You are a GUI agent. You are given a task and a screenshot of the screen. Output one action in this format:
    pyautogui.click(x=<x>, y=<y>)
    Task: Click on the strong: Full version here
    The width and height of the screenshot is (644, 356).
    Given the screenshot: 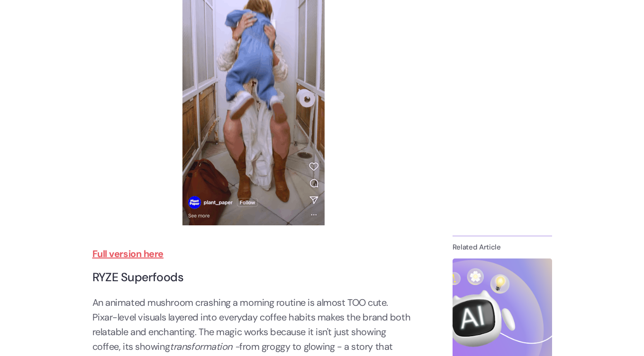 What is the action you would take?
    pyautogui.click(x=128, y=253)
    